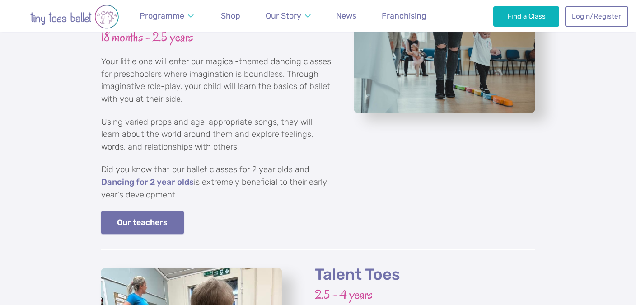 The height and width of the screenshot is (305, 636). I want to click on p: Your little one will enter our magical-themed dancing classes for preschoolers where imagination ..., so click(217, 80).